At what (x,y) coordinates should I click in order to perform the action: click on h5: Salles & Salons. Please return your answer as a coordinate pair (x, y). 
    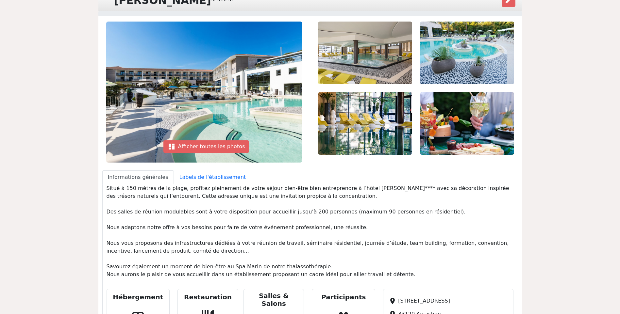
    Looking at the image, I should click on (274, 300).